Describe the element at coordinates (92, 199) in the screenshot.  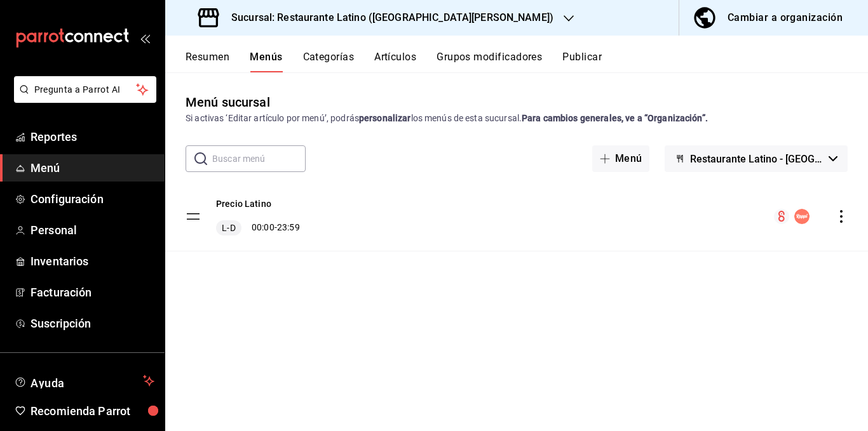
I see `span: Configuración` at that location.